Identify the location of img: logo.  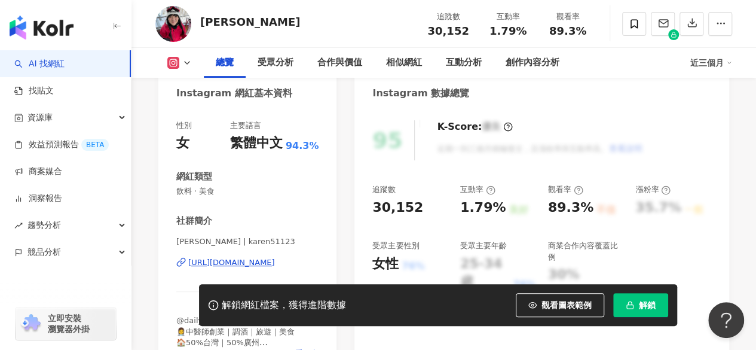
(41, 27).